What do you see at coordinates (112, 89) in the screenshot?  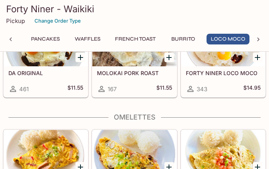 I see `span: 167` at bounding box center [112, 89].